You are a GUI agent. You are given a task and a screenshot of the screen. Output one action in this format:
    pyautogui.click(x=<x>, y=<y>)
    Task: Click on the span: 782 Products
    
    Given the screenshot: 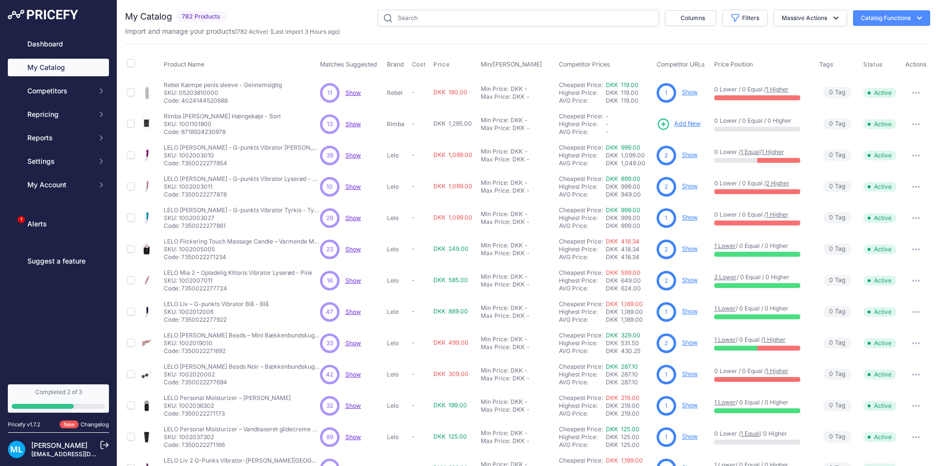 What is the action you would take?
    pyautogui.click(x=201, y=17)
    